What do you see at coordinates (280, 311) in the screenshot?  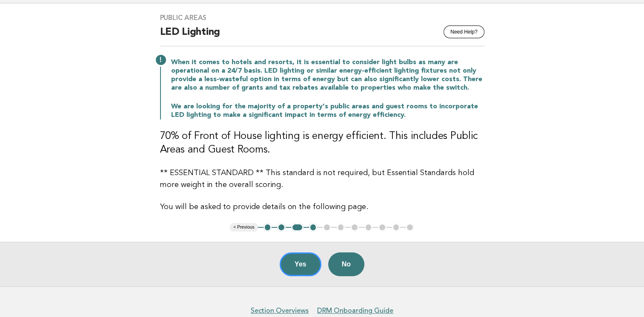 I see `a: Section Overviews` at bounding box center [280, 311].